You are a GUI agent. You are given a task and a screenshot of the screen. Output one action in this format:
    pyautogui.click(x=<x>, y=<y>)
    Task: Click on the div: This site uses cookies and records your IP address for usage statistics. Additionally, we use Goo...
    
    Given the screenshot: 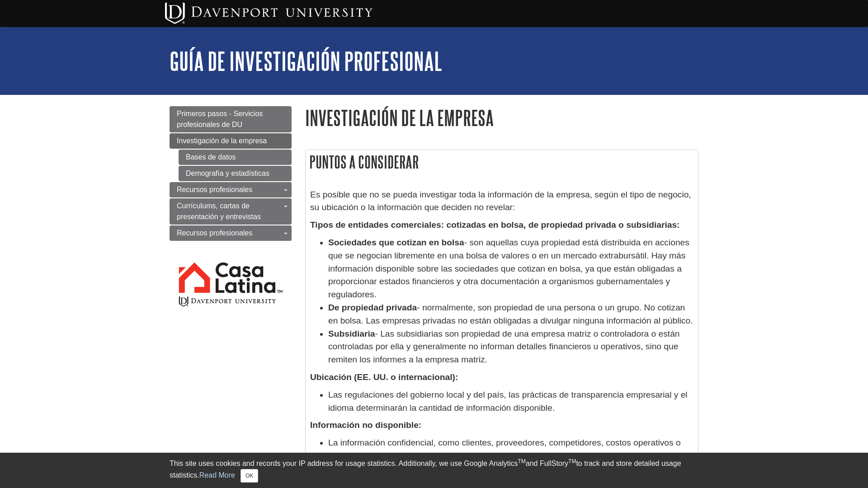 What is the action you would take?
    pyautogui.click(x=434, y=470)
    